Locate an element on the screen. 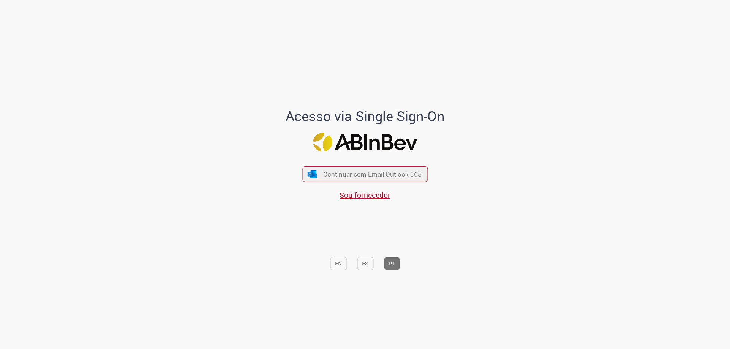  button: ES is located at coordinates (365, 264).